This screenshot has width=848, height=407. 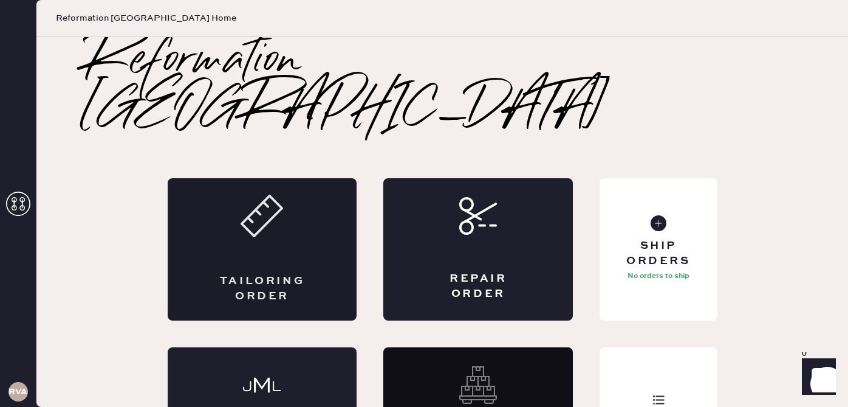 I want to click on div: Repair Order, so click(x=478, y=286).